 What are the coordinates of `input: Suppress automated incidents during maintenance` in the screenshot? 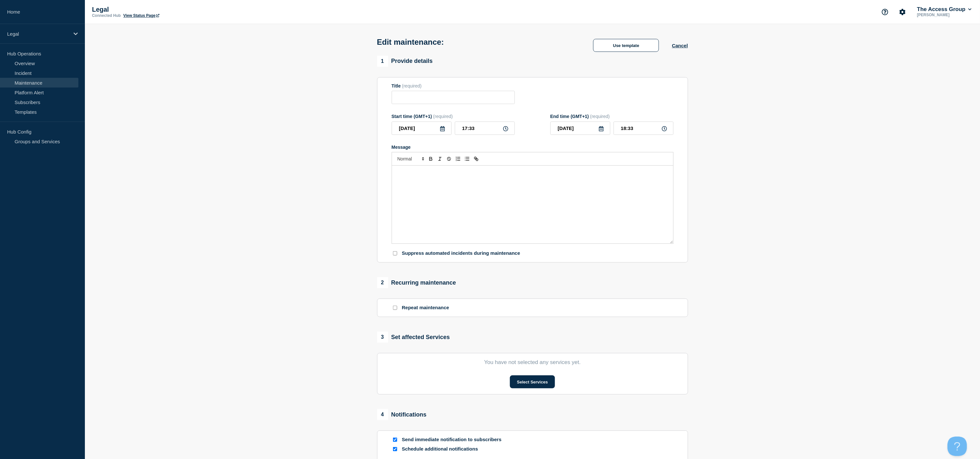 It's located at (395, 253).